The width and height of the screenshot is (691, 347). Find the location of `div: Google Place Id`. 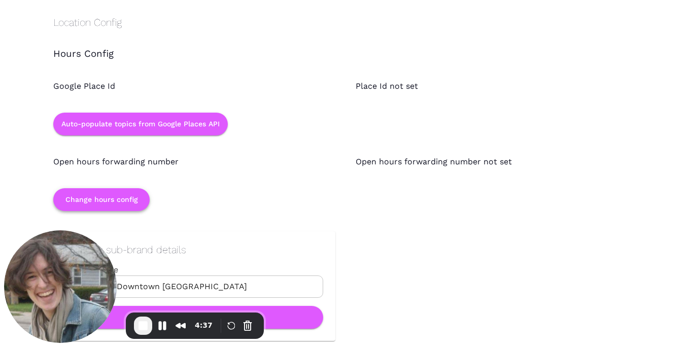

div: Google Place Id is located at coordinates (184, 76).